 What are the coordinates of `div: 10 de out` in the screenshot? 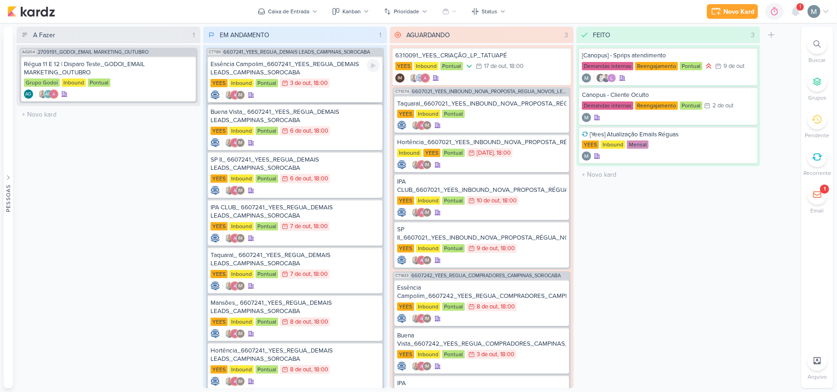 It's located at (488, 201).